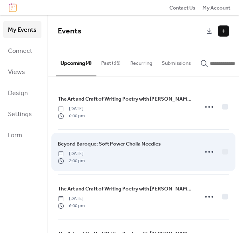 This screenshot has width=239, height=233. Describe the element at coordinates (182, 8) in the screenshot. I see `a: Contact Us` at that location.